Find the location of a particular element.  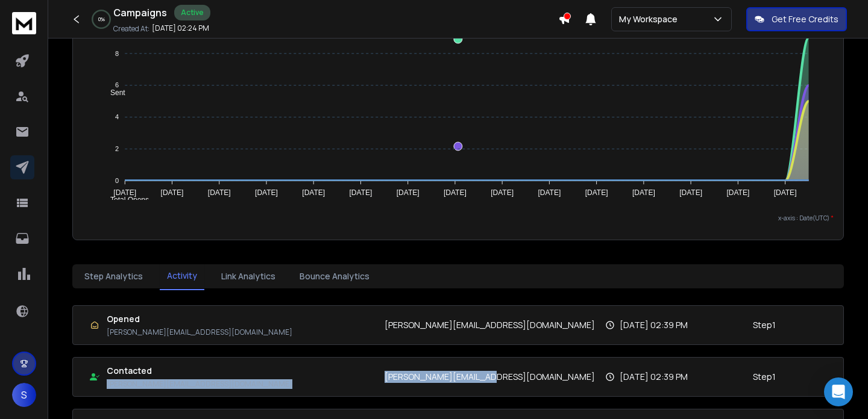

tspan: 6 is located at coordinates (117, 85).